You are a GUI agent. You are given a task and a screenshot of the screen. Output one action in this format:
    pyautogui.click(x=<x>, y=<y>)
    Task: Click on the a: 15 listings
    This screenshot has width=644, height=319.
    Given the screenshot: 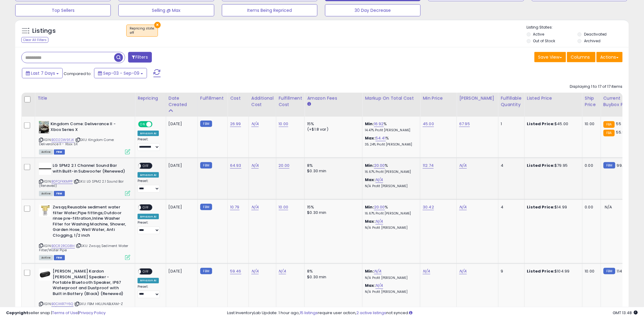 What is the action you would take?
    pyautogui.click(x=309, y=313)
    